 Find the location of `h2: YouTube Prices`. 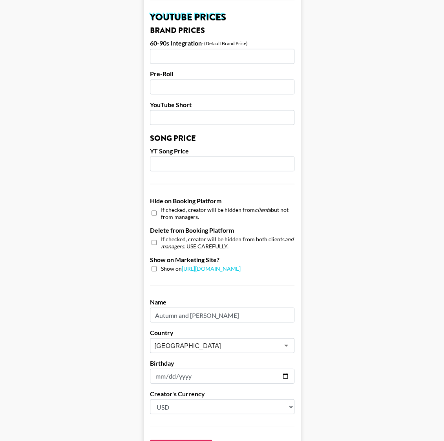

h2: YouTube Prices is located at coordinates (222, 17).